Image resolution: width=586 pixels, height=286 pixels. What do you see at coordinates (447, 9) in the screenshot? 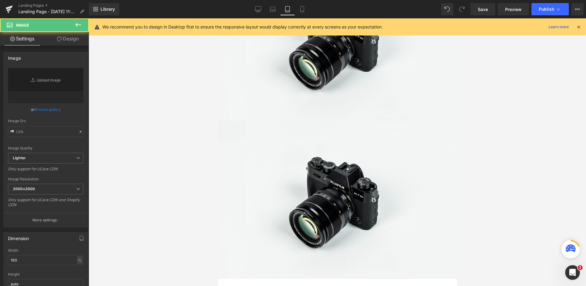
I see `button: Undo` at bounding box center [447, 9].